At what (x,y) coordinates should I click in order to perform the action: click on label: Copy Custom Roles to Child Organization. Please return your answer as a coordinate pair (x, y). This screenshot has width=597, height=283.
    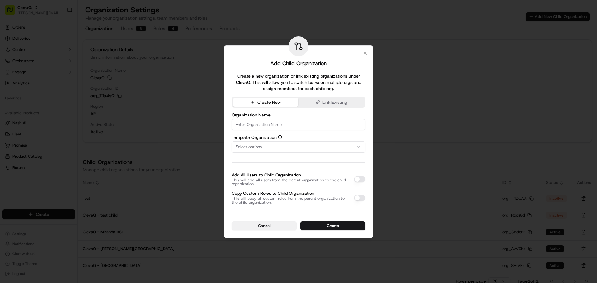
    Looking at the image, I should click on (290, 193).